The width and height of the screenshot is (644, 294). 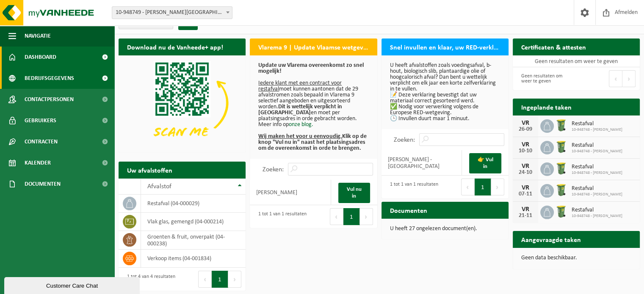 What do you see at coordinates (68, 10) in the screenshot?
I see `div: Customer Care Chat` at bounding box center [68, 10].